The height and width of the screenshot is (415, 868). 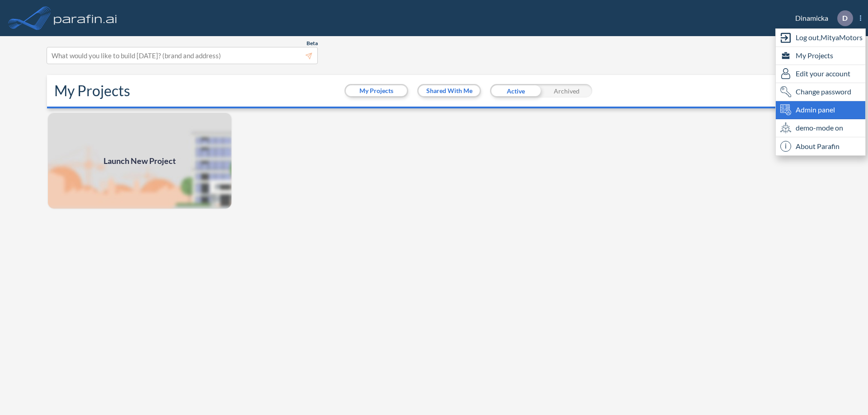 I want to click on span: Change password, so click(x=823, y=92).